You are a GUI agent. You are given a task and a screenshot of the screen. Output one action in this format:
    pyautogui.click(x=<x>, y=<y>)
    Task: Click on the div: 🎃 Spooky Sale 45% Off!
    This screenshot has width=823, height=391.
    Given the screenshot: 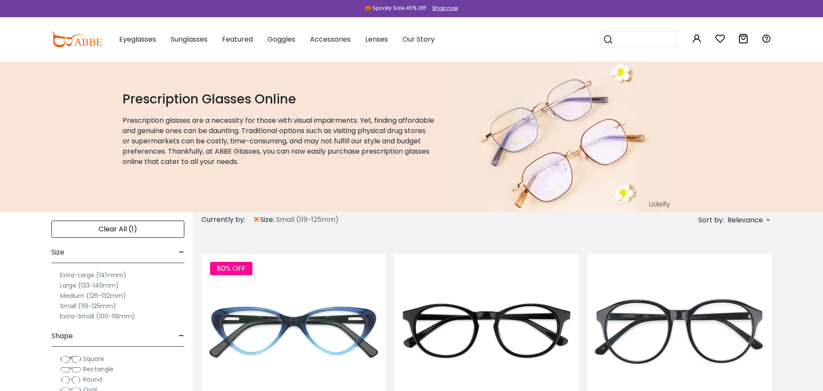 What is the action you would take?
    pyautogui.click(x=396, y=8)
    